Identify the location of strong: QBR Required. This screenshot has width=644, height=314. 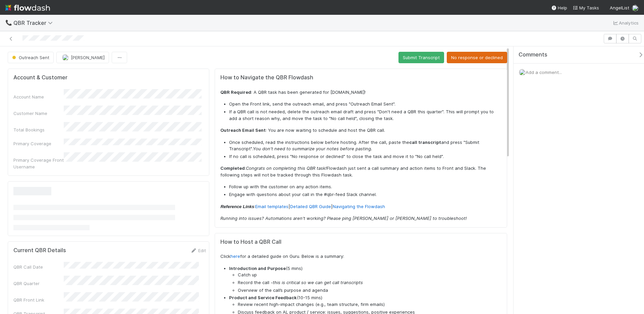
(235, 92).